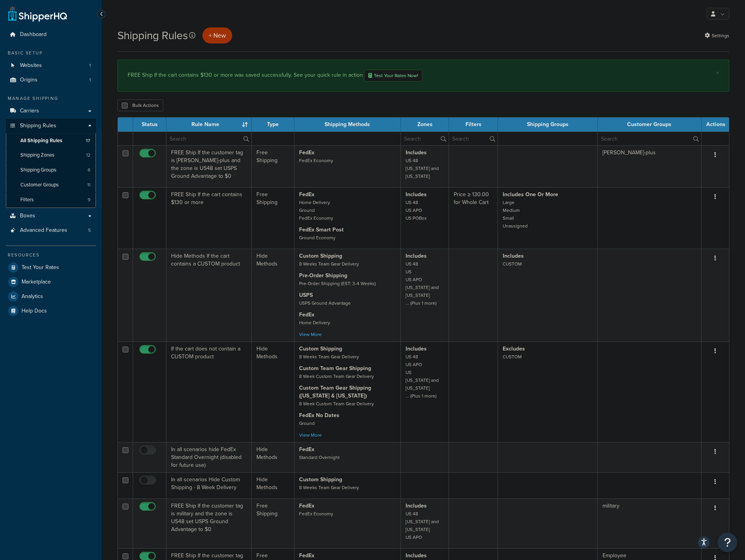 This screenshot has height=560, width=745. Describe the element at coordinates (51, 215) in the screenshot. I see `li: Boxes` at that location.